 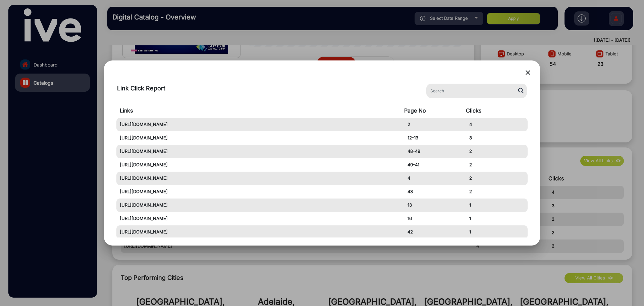 What do you see at coordinates (435, 165) in the screenshot?
I see `td: 40-41` at bounding box center [435, 165].